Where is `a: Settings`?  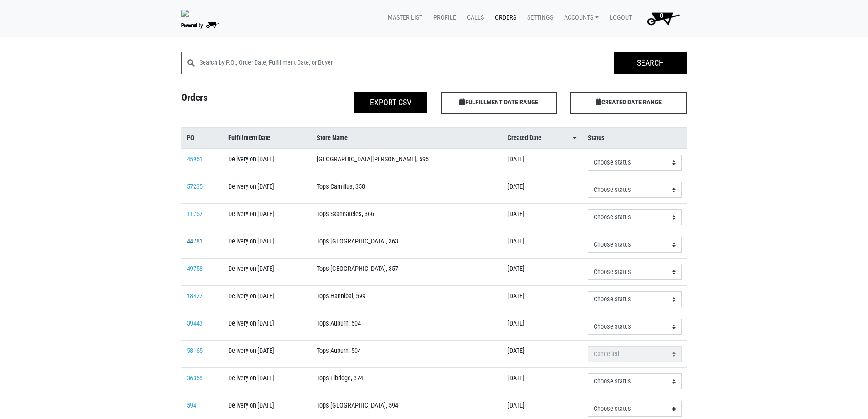
a: Settings is located at coordinates (538, 18).